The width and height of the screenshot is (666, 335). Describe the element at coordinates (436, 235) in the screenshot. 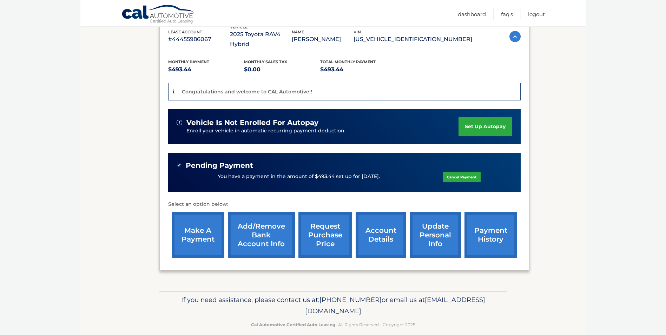

I see `a: update personal info` at that location.